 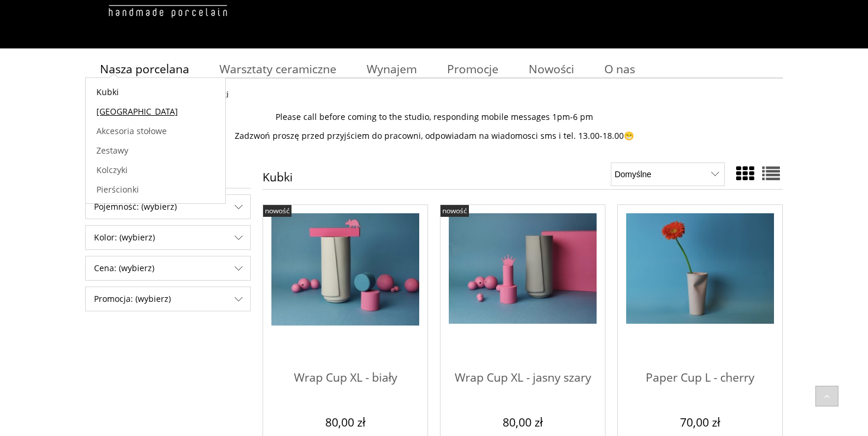 I want to click on span: Wrap Cup XL - biały, so click(x=345, y=379).